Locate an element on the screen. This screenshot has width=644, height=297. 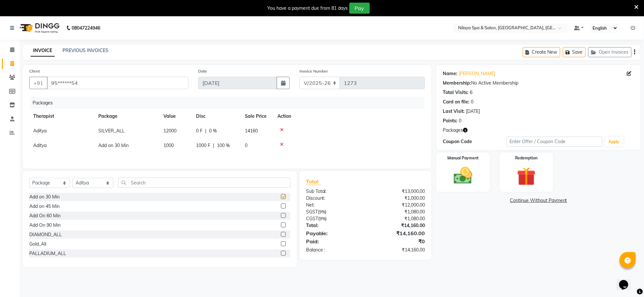
button: +91 is located at coordinates (38, 83).